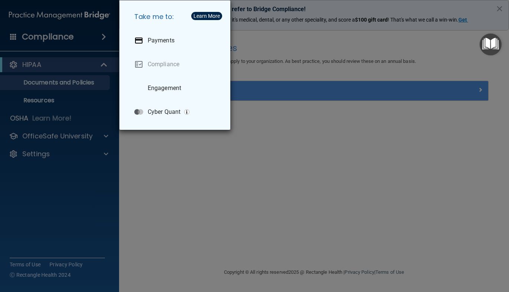  Describe the element at coordinates (206, 16) in the screenshot. I see `button: Learn More` at that location.